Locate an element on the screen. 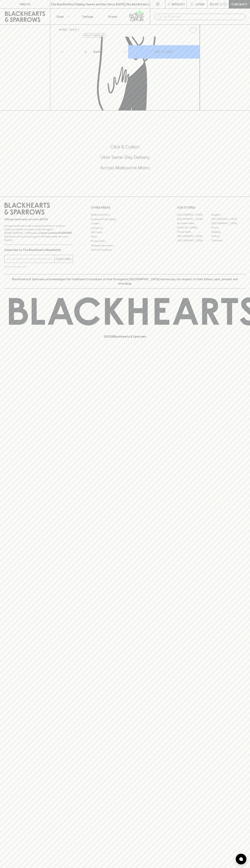 The image size is (250, 868). button: ADD TO CART is located at coordinates (163, 52).